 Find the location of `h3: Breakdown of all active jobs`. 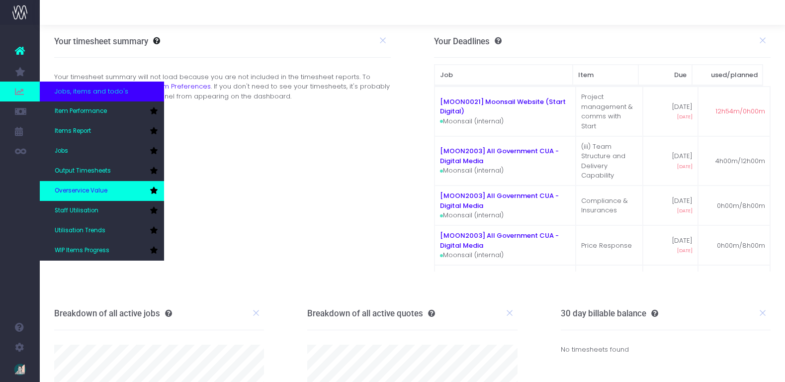

h3: Breakdown of all active jobs is located at coordinates (113, 313).